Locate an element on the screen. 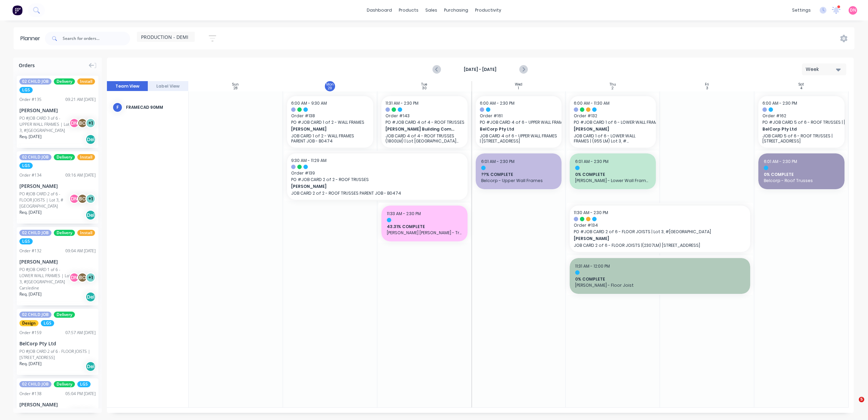 Image resolution: width=868 pixels, height=420 pixels. p: JOB CARD 2 of 2 - ROOF TRUSSES PARENT JOB - B0474 is located at coordinates (377, 193).